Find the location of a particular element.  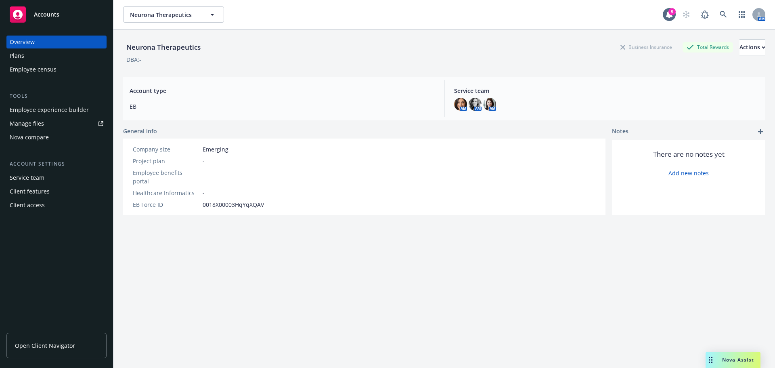

a: Start snowing is located at coordinates (686, 15).